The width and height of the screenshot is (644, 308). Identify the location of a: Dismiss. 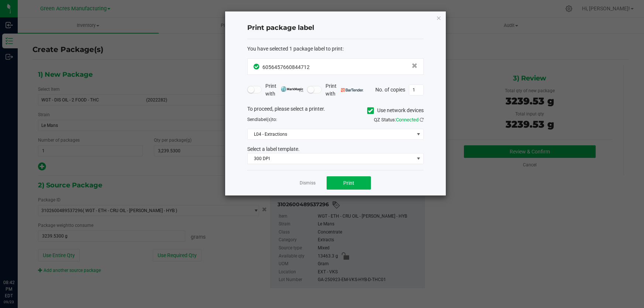
(307, 183).